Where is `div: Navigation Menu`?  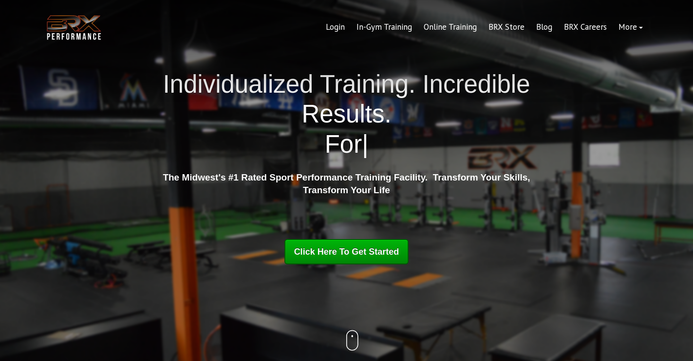 div: Navigation Menu is located at coordinates (484, 27).